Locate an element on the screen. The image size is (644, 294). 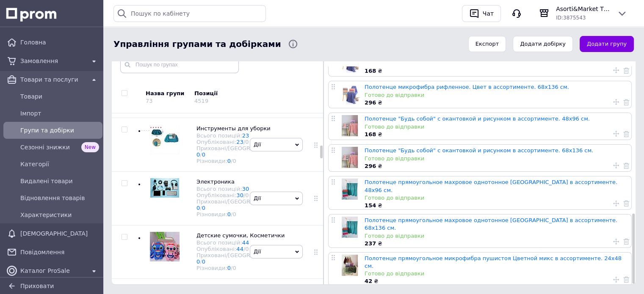
span: Повідомлення is located at coordinates (60, 252).